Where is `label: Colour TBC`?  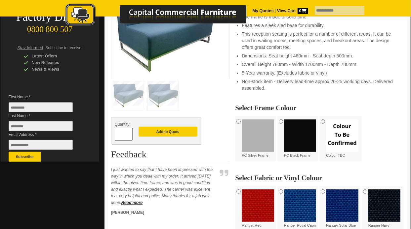
label: Colour TBC is located at coordinates (342, 139).